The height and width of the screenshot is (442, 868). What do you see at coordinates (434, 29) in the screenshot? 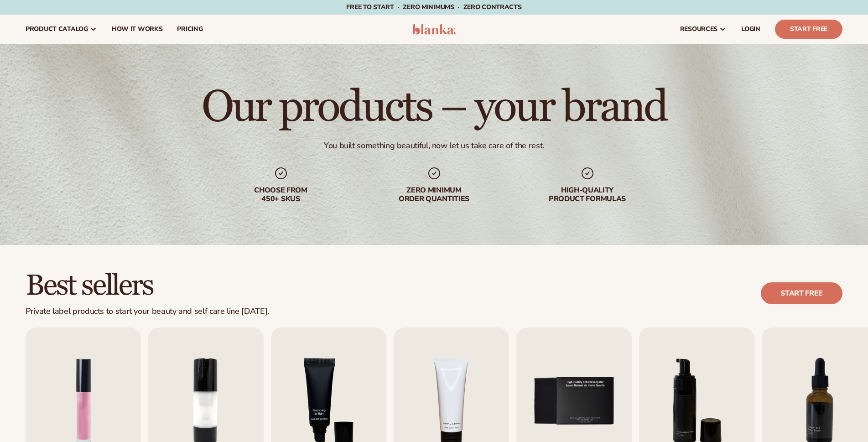
I see `img: logo` at bounding box center [434, 29].